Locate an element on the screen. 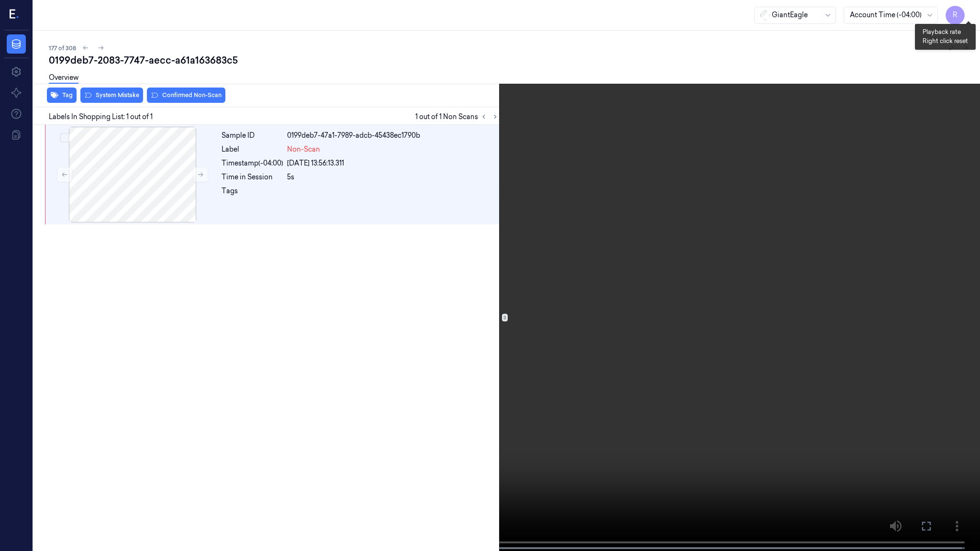 The width and height of the screenshot is (980, 551). span: R is located at coordinates (955, 15).